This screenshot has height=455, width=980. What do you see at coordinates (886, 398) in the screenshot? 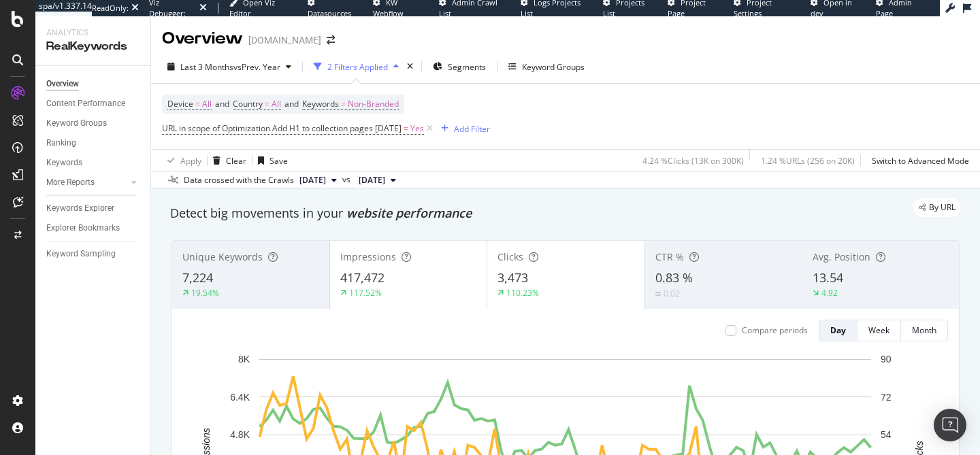
I see `text: 72` at bounding box center [886, 398].